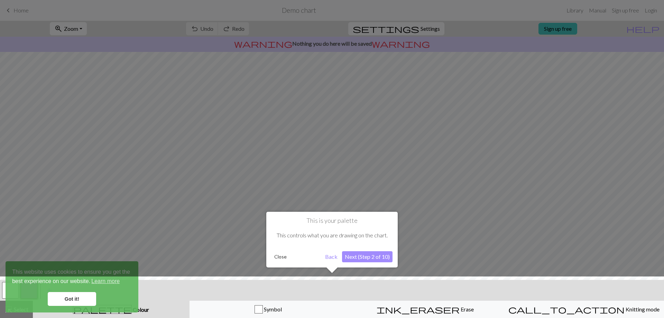  Describe the element at coordinates (281, 257) in the screenshot. I see `button: Close` at that location.